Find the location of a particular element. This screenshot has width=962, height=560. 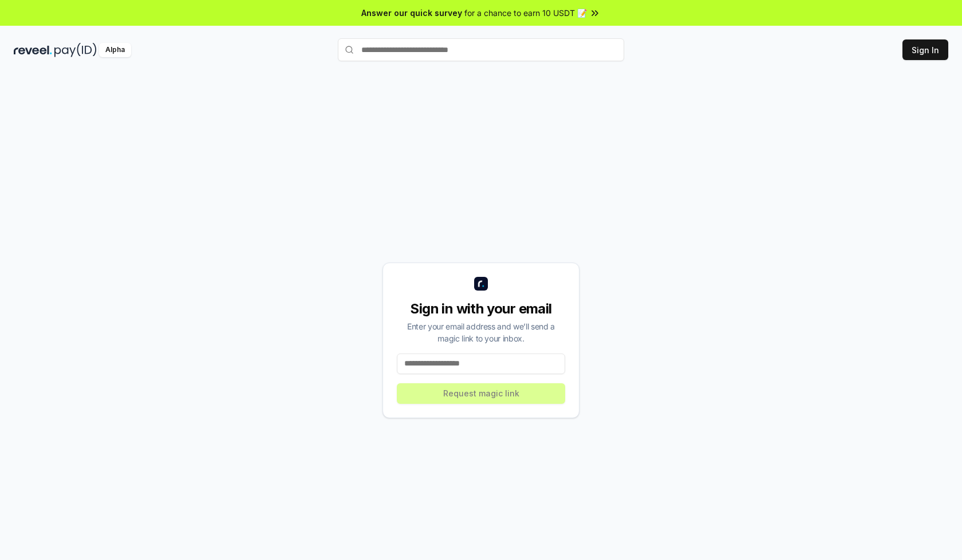

div: Enter your email address and we’ll send a magic link to your inbox. is located at coordinates (481, 333).